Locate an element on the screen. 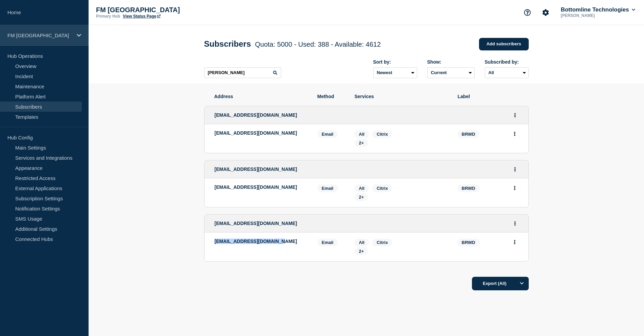 The width and height of the screenshot is (644, 336). select: Subscribed by is located at coordinates (507, 73).